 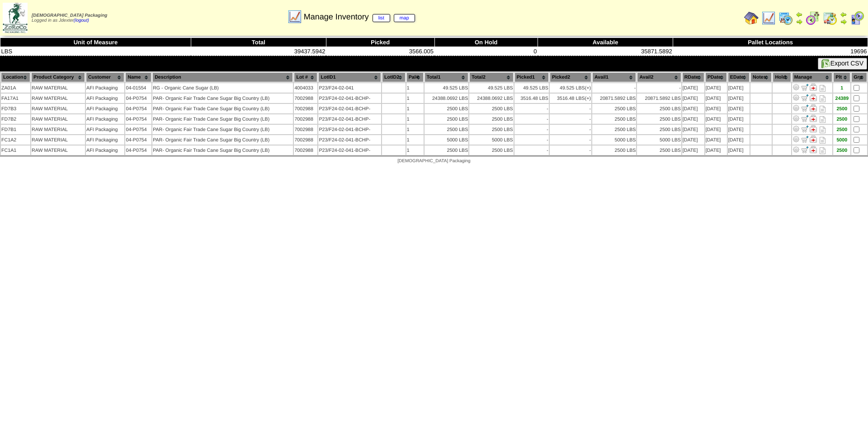 What do you see at coordinates (381, 18) in the screenshot?
I see `a: list` at bounding box center [381, 18].